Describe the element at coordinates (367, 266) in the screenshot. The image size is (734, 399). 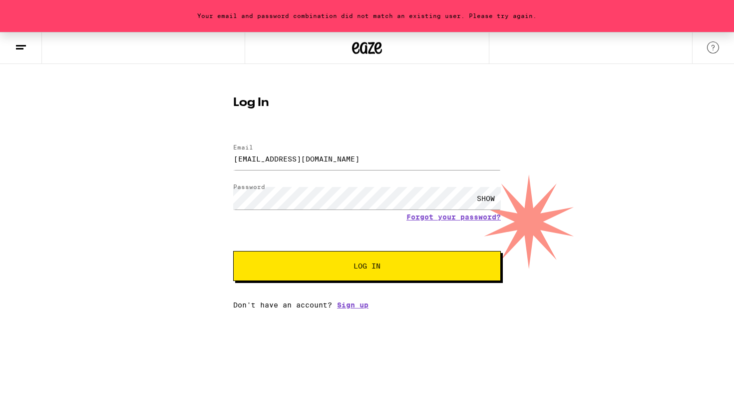
I see `span: Log In` at that location.